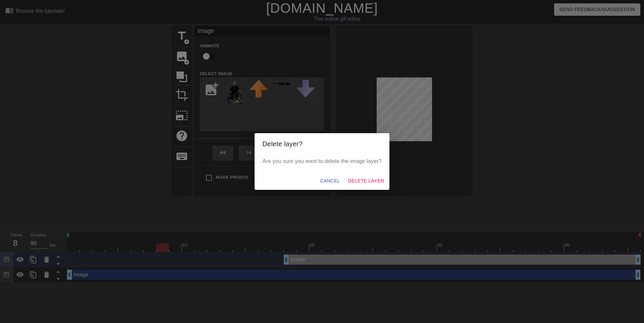 This screenshot has height=323, width=644. Describe the element at coordinates (366, 181) in the screenshot. I see `button: Delete Layer` at that location.